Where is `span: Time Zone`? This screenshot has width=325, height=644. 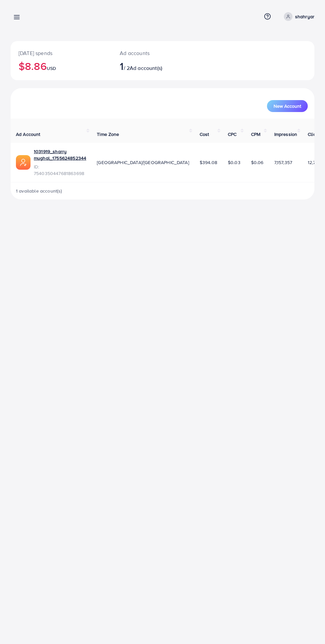 span: Time Zone is located at coordinates (108, 134).